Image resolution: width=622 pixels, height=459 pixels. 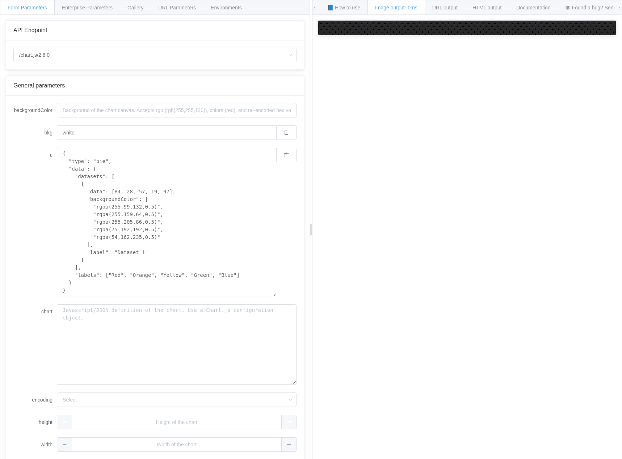 I want to click on input: Height of the chart, so click(x=177, y=423).